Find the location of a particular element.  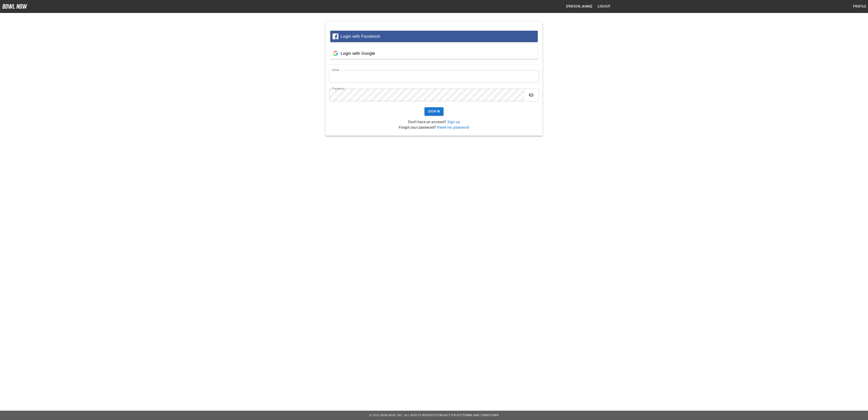

button: Logout is located at coordinates (604, 6).